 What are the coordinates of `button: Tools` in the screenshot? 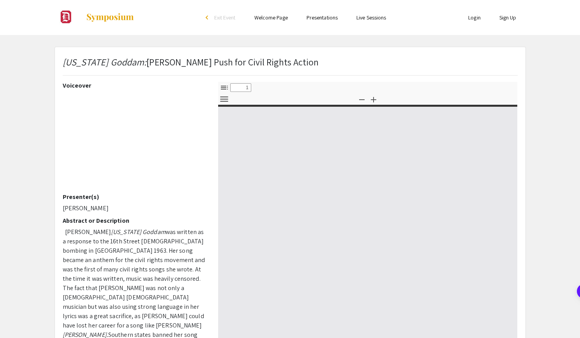 It's located at (224, 99).